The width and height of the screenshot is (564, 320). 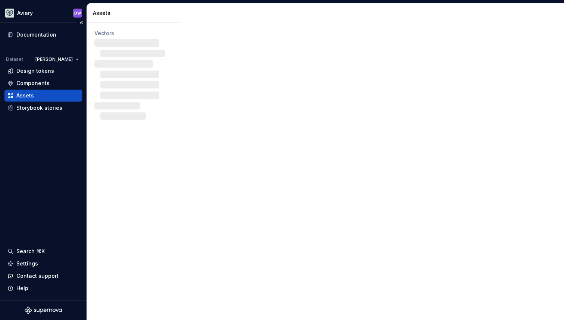 I want to click on button: Search ⌘K, so click(x=43, y=251).